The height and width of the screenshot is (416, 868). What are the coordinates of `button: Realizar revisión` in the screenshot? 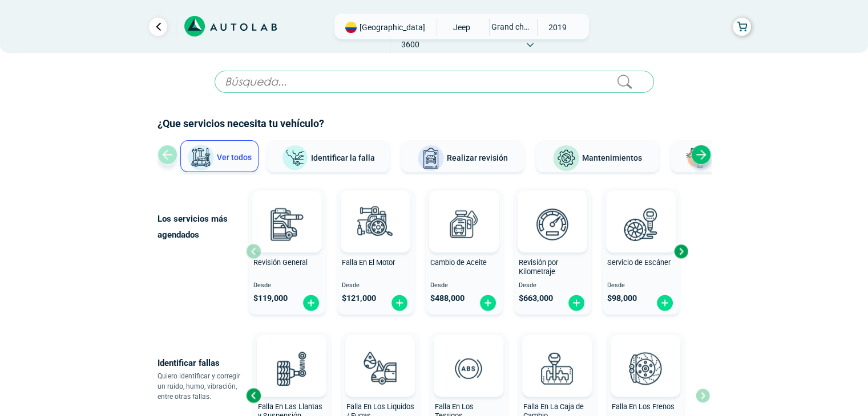 It's located at (463, 156).